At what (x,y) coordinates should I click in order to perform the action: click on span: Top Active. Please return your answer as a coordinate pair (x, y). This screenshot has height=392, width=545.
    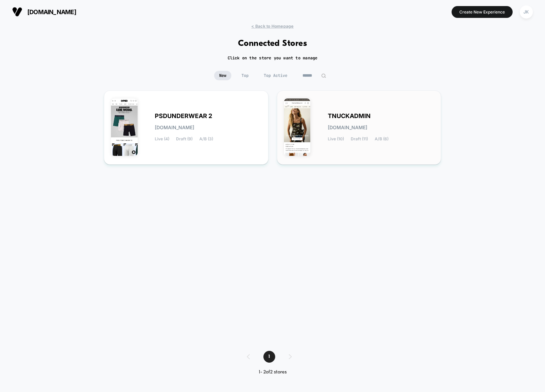
    Looking at the image, I should click on (275, 75).